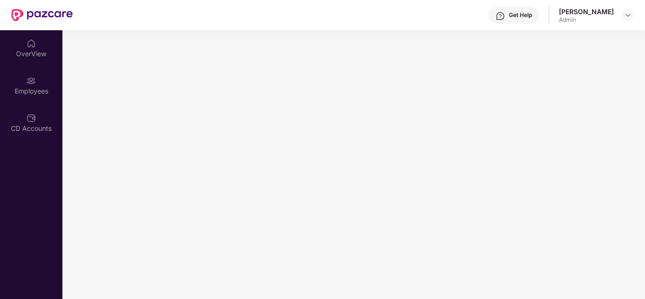  Describe the element at coordinates (628, 15) in the screenshot. I see `img: svg+xml;base64,PHN2ZyBpZD0iRHJvcGRvd24tMzJ4MzIiIHhtbG5zPSJodHRwOi8vd3d3LnczLm9yZy8yMDAwL3N2ZyIgd2...` at that location.